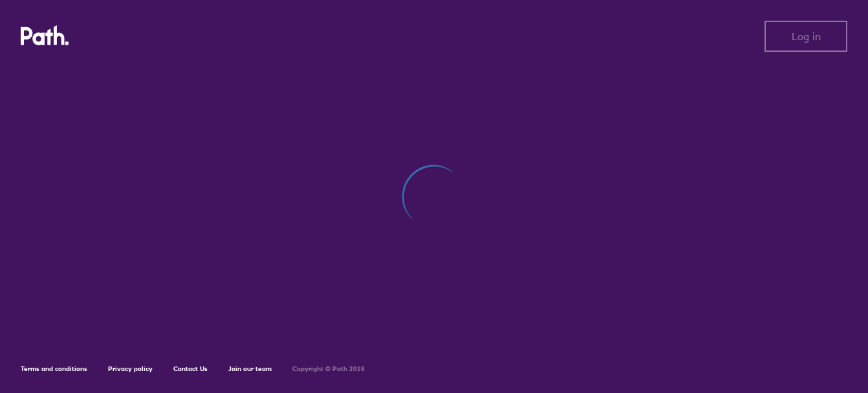 The width and height of the screenshot is (868, 393). What do you see at coordinates (328, 369) in the screenshot?
I see `h6: Copyright © Path 2018` at bounding box center [328, 369].